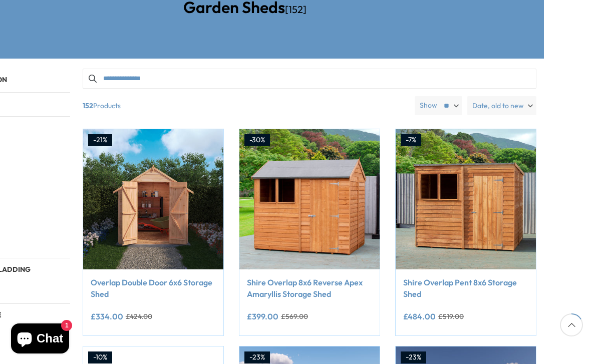 The height and width of the screenshot is (364, 598). Describe the element at coordinates (498, 106) in the screenshot. I see `span: Date, old to new` at that location.